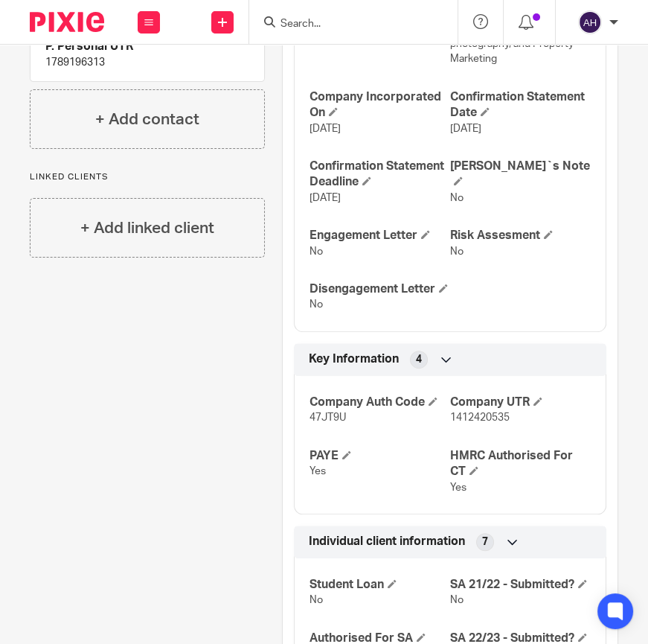  What do you see at coordinates (147, 228) in the screenshot?
I see `h4: + Add linked client` at bounding box center [147, 228].